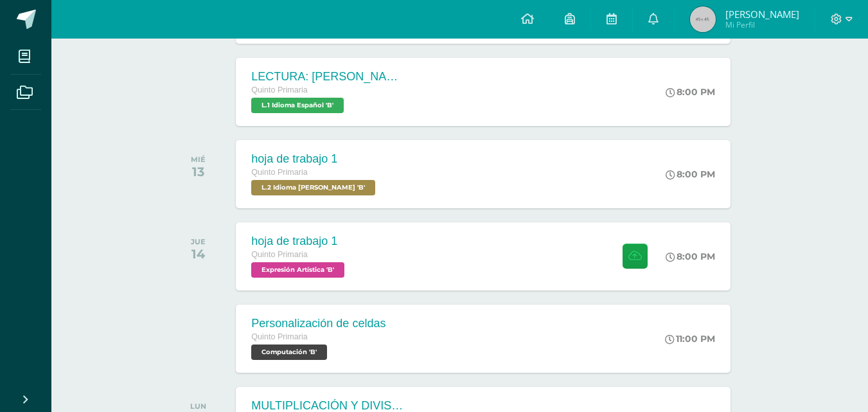 Image resolution: width=868 pixels, height=412 pixels. I want to click on img: 45x45, so click(703, 19).